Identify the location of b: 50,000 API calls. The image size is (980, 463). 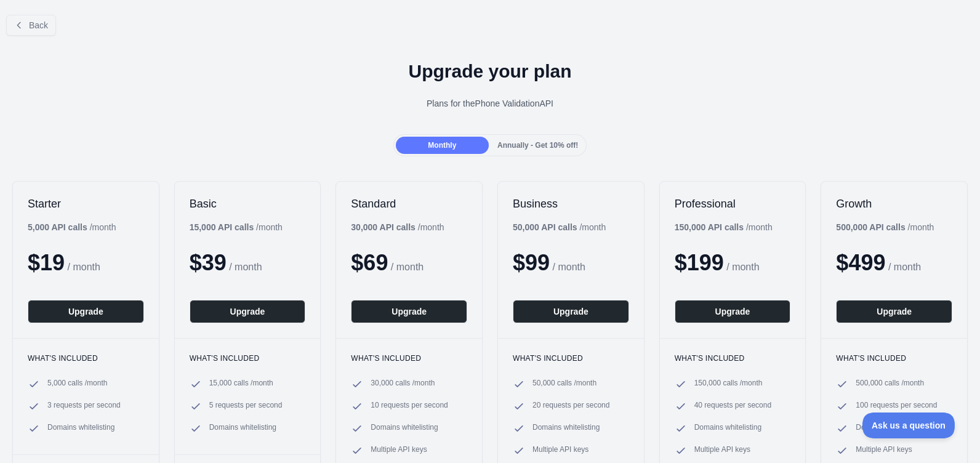
(545, 227).